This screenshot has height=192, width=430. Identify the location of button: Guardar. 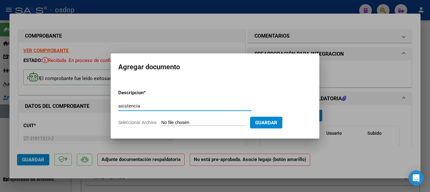
(267, 122).